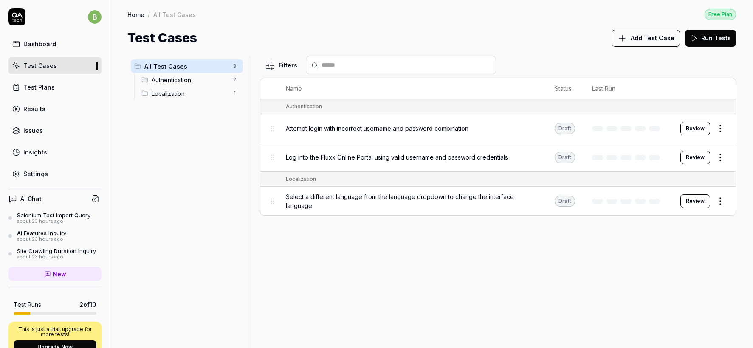 Image resolution: width=753 pixels, height=348 pixels. I want to click on div: Drag to reorderLocalization1, so click(190, 93).